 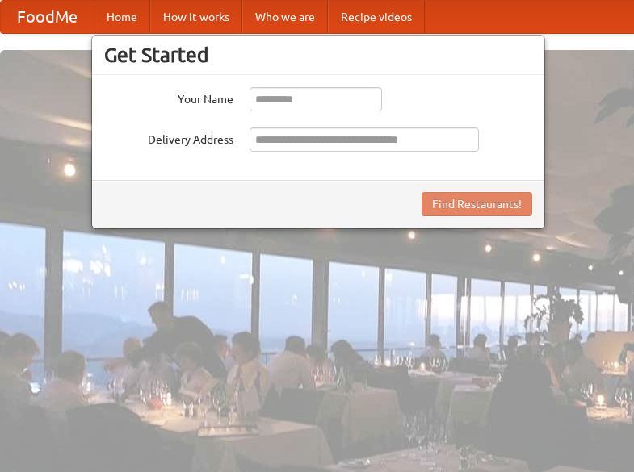 What do you see at coordinates (47, 17) in the screenshot?
I see `a: FoodMe` at bounding box center [47, 17].